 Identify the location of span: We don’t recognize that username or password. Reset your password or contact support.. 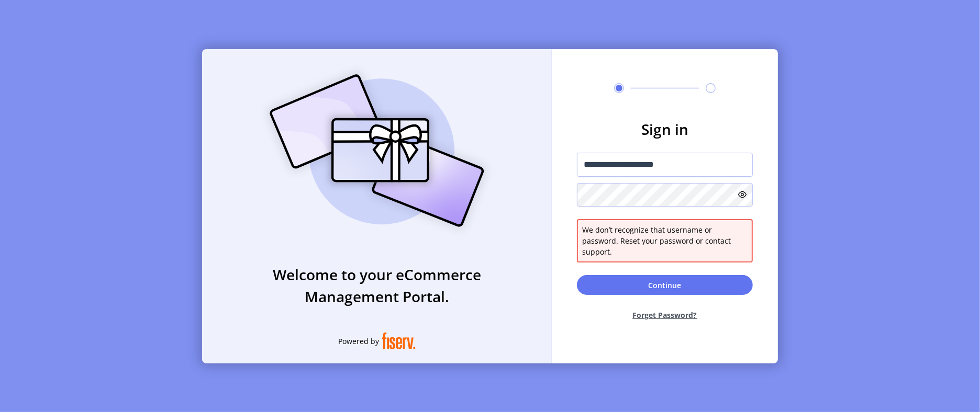
(665, 241).